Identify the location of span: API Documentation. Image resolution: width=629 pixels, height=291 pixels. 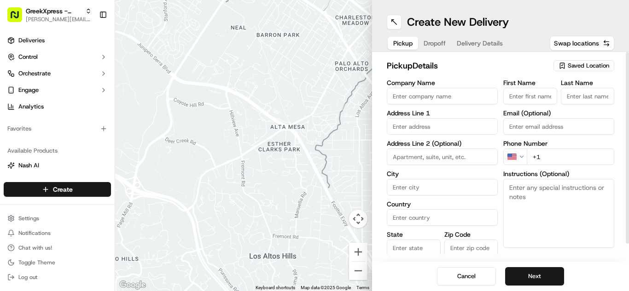
(117, 210).